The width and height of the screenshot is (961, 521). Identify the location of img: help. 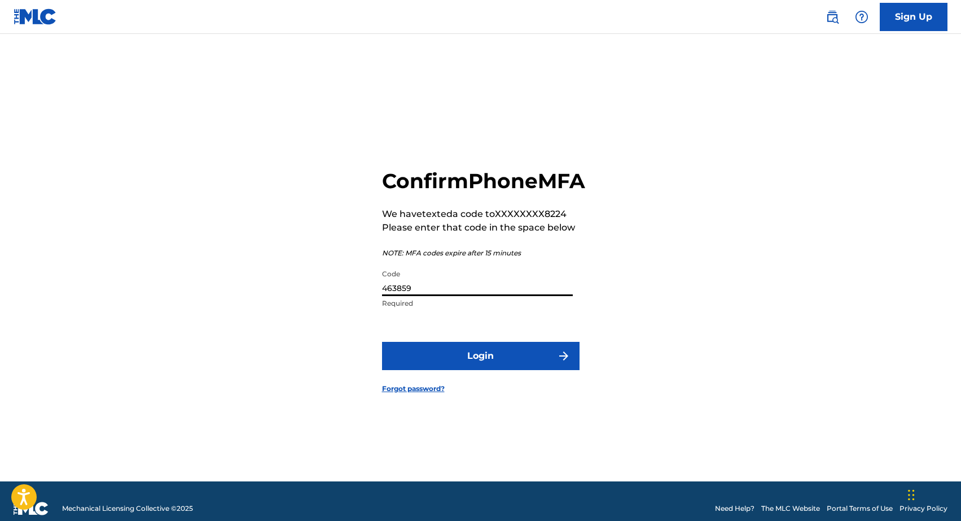
(862, 17).